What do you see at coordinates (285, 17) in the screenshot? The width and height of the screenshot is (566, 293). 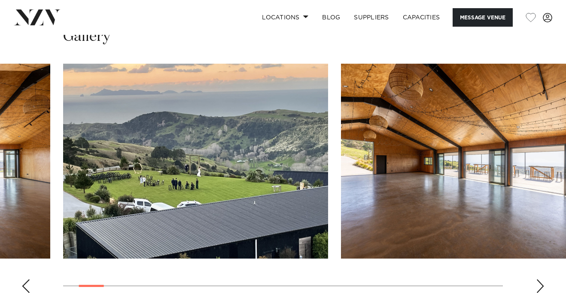 I see `a: Locations` at bounding box center [285, 17].